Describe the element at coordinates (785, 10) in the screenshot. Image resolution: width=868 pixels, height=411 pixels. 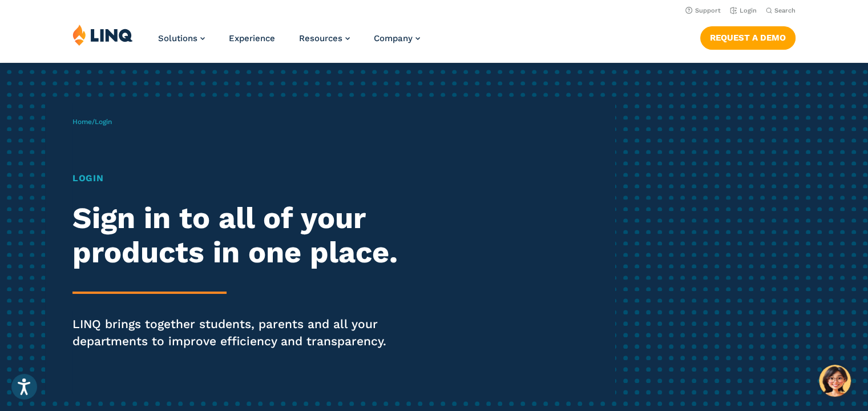
I see `span: Search` at that location.